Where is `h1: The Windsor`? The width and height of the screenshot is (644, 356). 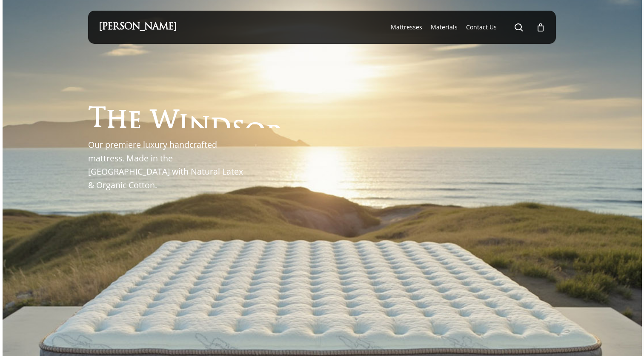
h1: The Windsor is located at coordinates (186, 115).